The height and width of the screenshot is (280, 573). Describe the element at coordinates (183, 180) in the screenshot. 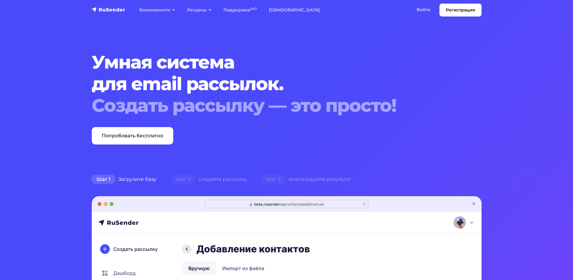

I see `span: Шаг 2` at that location.